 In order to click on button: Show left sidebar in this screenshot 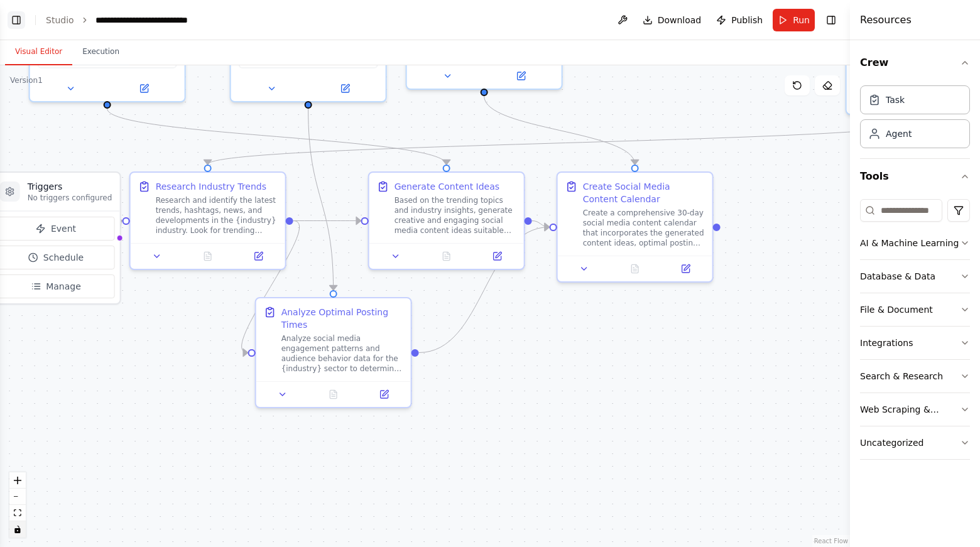, I will do `click(17, 20)`.